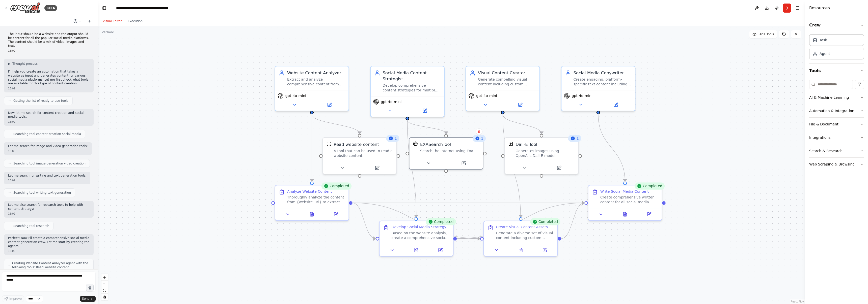  Describe the element at coordinates (310, 191) in the screenshot. I see `div: Analyze Website Content` at that location.